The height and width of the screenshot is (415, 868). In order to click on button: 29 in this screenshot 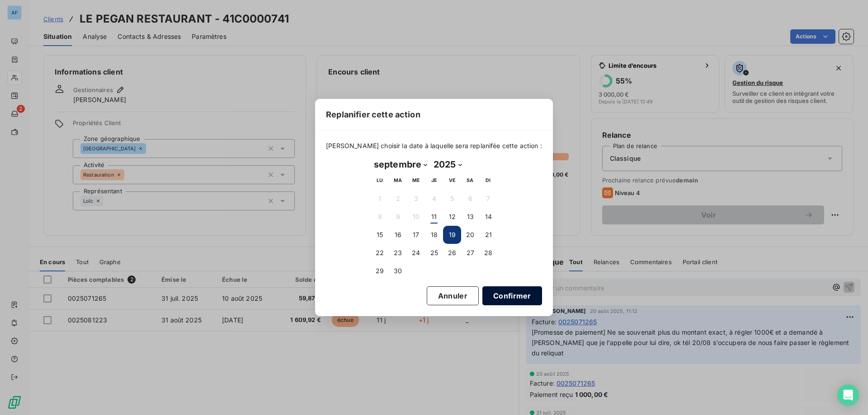, I will do `click(380, 271)`.